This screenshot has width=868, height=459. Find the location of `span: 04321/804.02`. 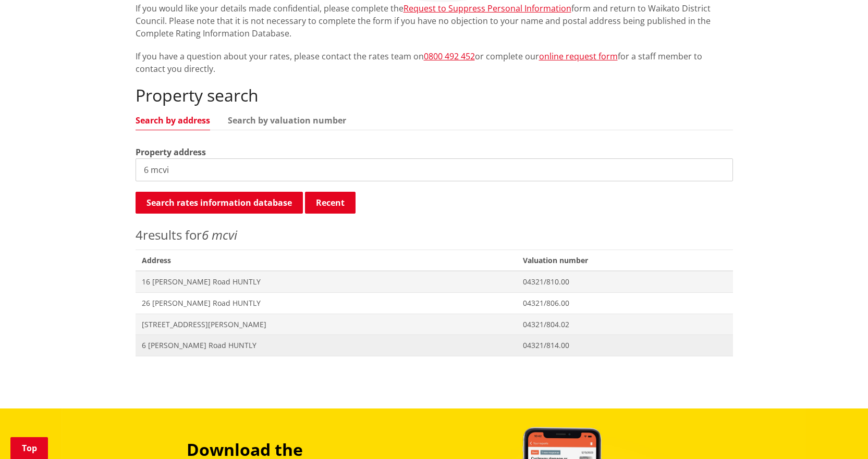

span: 04321/804.02 is located at coordinates (624, 324).